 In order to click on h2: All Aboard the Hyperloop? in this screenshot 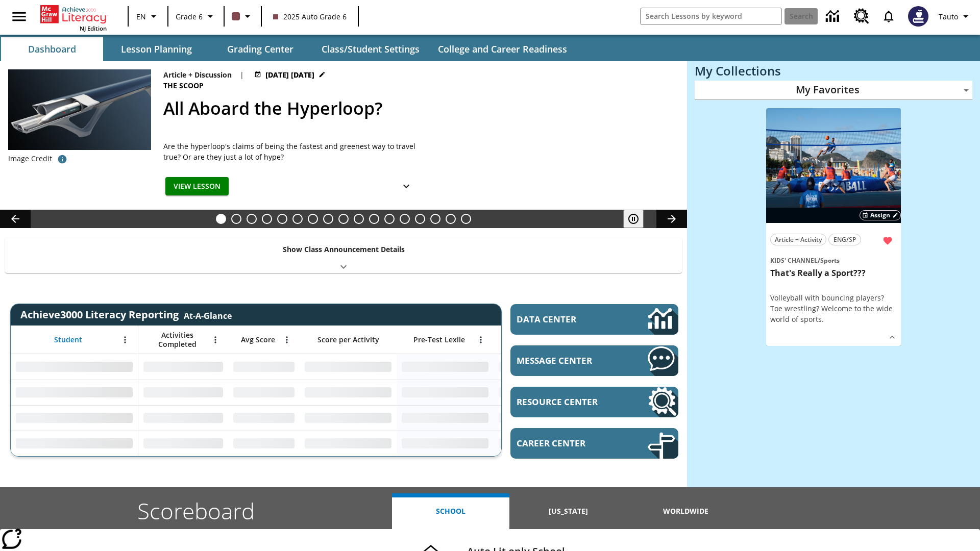, I will do `click(419, 108)`.